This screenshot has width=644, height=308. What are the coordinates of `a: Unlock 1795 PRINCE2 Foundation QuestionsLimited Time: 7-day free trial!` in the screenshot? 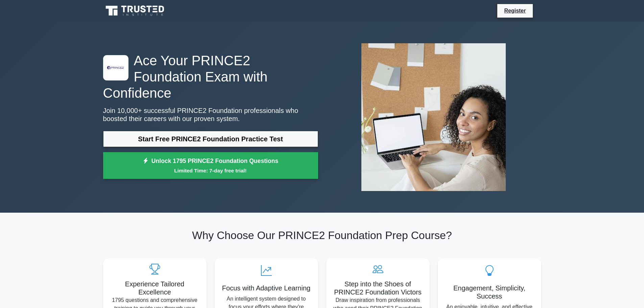 It's located at (210, 166).